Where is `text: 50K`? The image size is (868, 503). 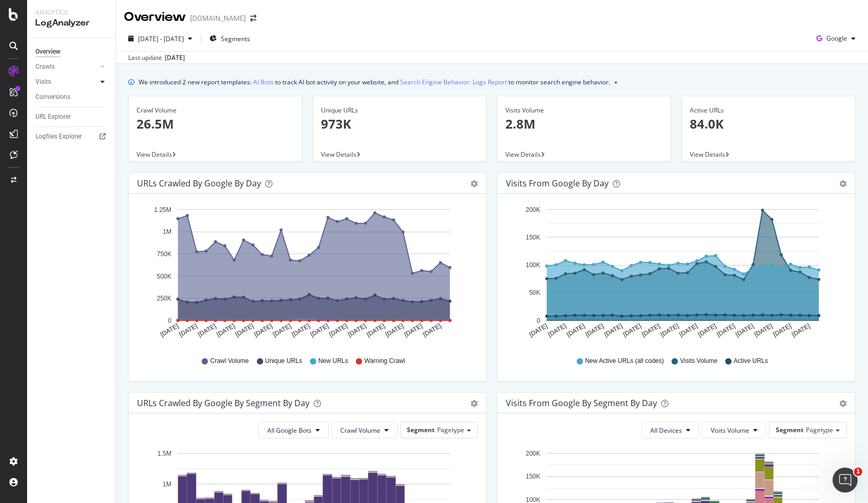 text: 50K is located at coordinates (535, 293).